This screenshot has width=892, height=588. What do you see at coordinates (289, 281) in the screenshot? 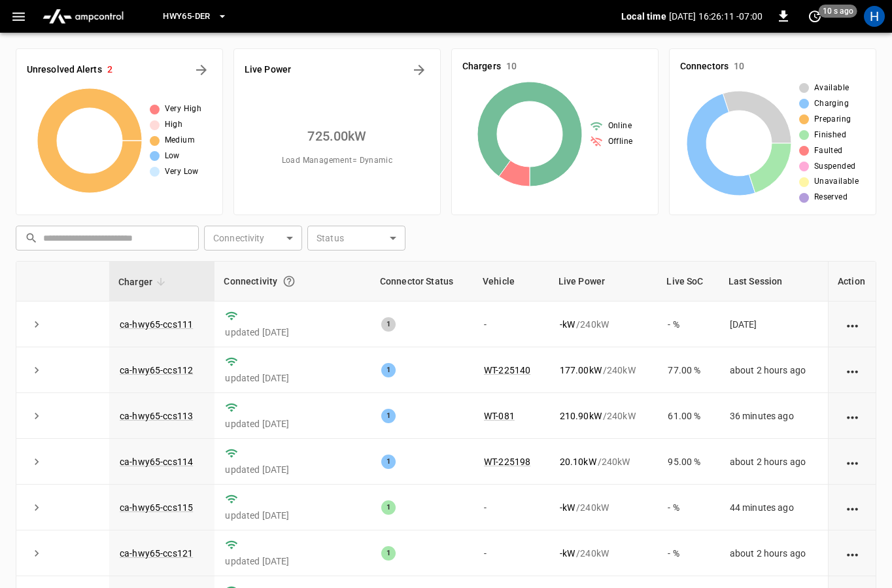
I see `button: Connection between the charger and our software.` at bounding box center [289, 281].